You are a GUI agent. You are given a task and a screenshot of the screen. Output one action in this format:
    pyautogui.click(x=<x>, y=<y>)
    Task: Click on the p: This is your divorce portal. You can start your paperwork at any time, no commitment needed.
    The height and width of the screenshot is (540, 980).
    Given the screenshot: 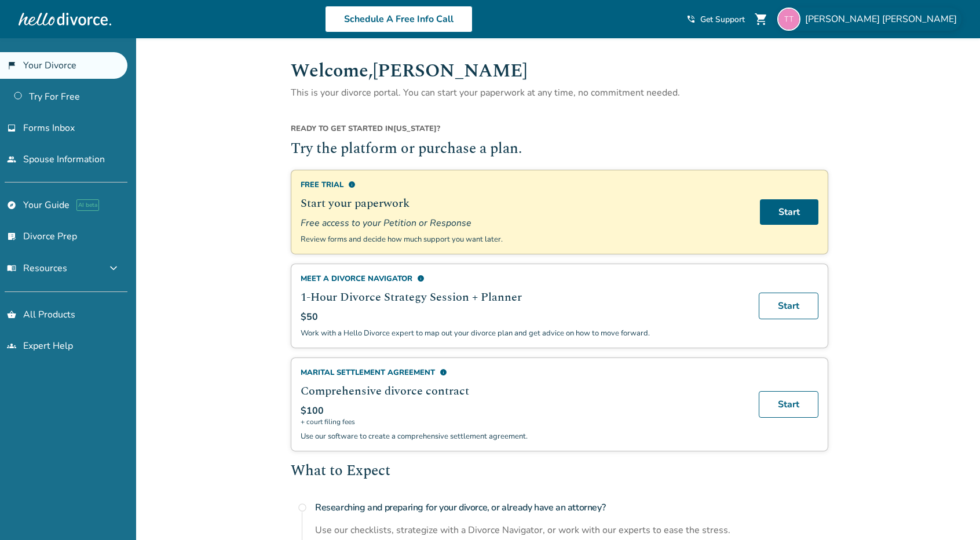 What is the action you would take?
    pyautogui.click(x=560, y=93)
    